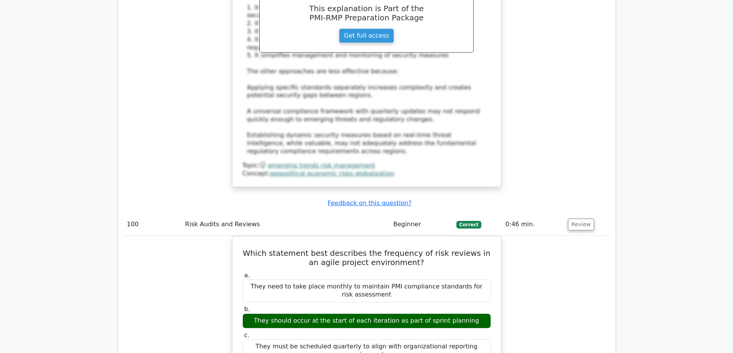  I want to click on button: Review, so click(581, 225).